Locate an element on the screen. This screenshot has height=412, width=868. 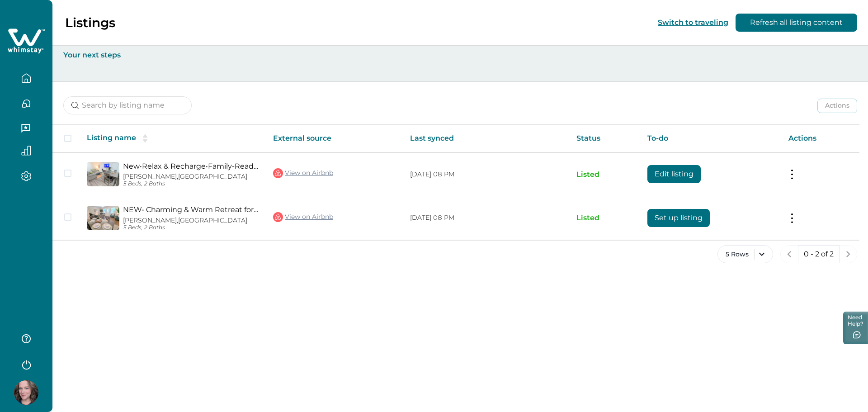
a: New•Relax & Recharge•Family-Ready 3BR•sleeps 8 is located at coordinates (191, 166).